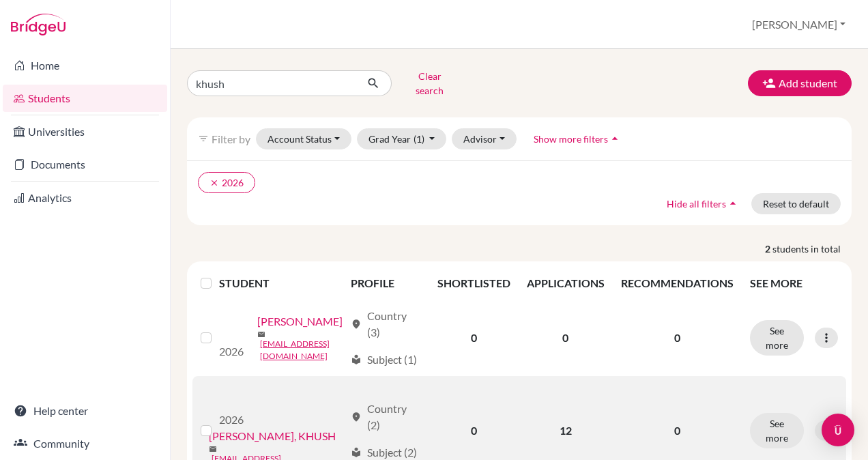 The image size is (868, 460). Describe the element at coordinates (84, 165) in the screenshot. I see `a: Documents` at that location.